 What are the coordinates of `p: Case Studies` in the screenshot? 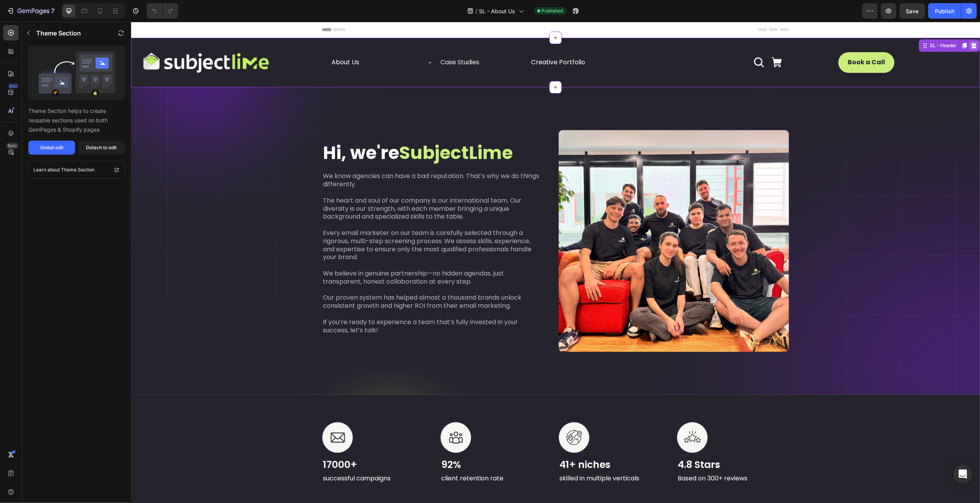 It's located at (329, 40).